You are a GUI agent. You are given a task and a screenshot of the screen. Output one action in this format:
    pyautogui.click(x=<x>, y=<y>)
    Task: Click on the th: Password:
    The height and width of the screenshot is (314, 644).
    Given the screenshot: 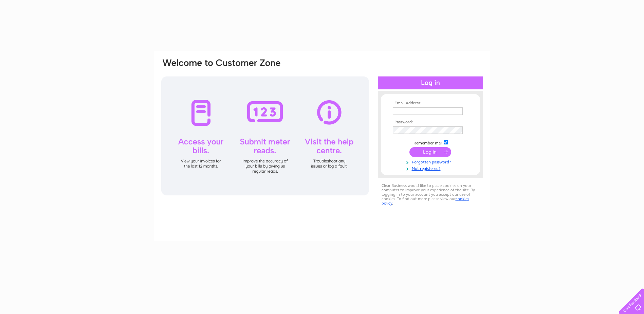 What is the action you would take?
    pyautogui.click(x=430, y=122)
    